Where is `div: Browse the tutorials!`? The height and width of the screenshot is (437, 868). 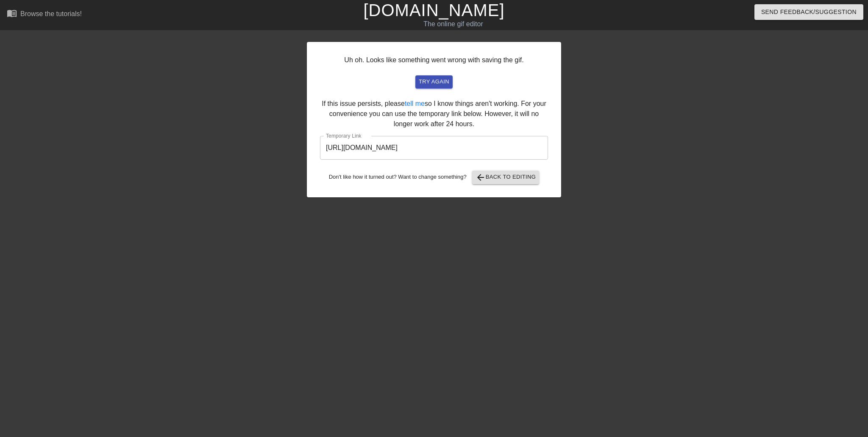
div: Browse the tutorials! is located at coordinates (51, 13).